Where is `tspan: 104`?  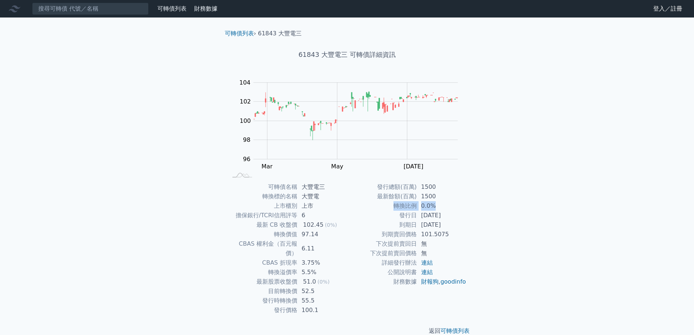 tspan: 104 is located at coordinates (245, 82).